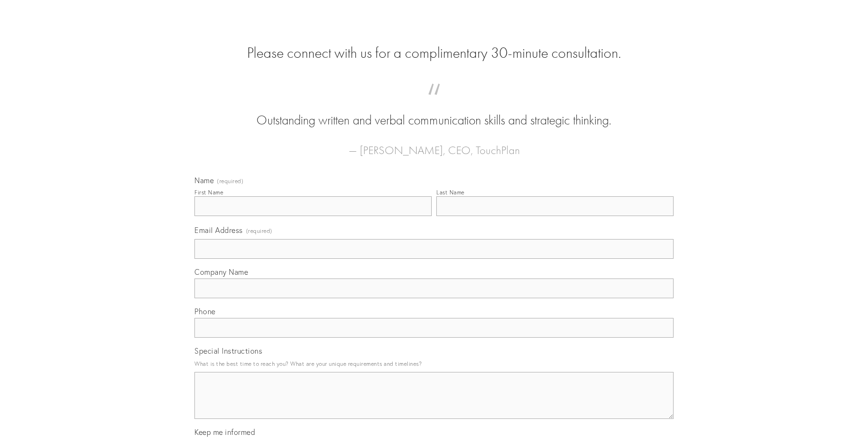 This screenshot has width=868, height=441. What do you see at coordinates (221, 272) in the screenshot?
I see `span: Company Name` at bounding box center [221, 272].